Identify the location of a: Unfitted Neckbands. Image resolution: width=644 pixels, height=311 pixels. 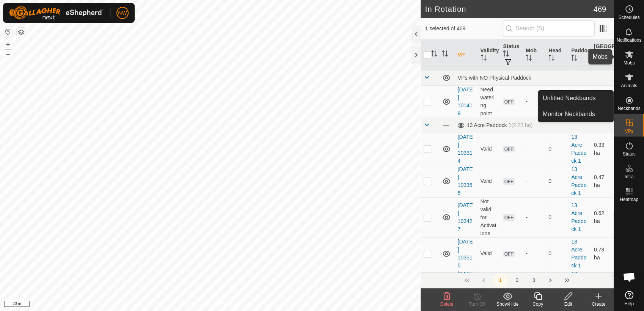
(576, 98).